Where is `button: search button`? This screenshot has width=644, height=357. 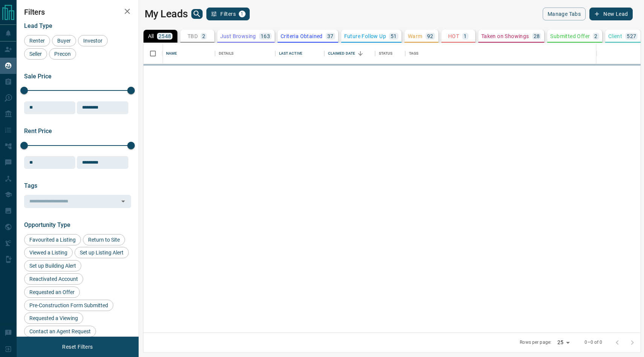
button: search button is located at coordinates (197, 14).